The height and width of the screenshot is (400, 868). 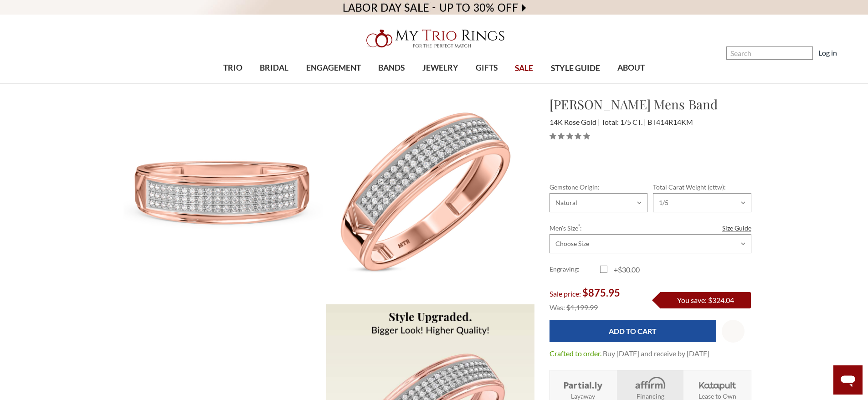 I want to click on a: BANDS, so click(x=391, y=68).